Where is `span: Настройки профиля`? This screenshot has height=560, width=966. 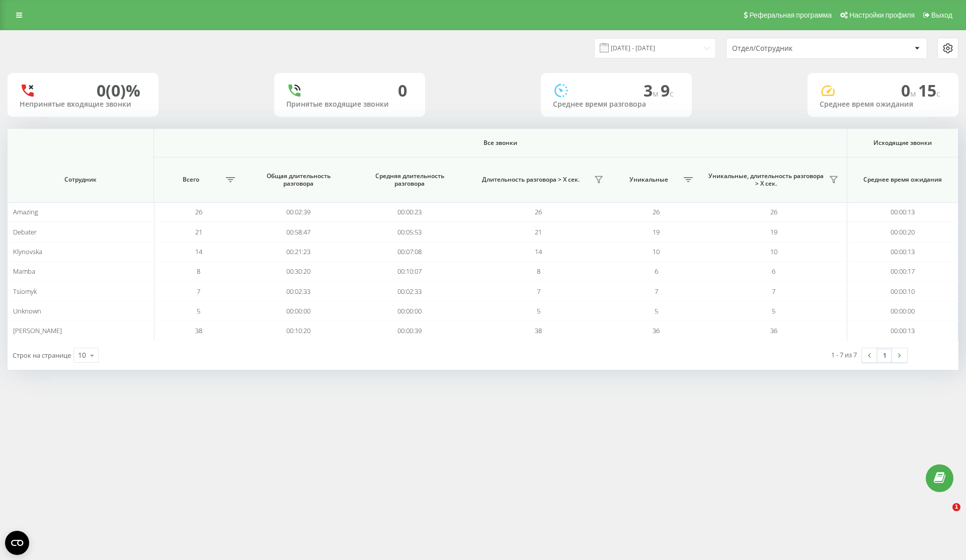 span: Настройки профиля is located at coordinates (882, 15).